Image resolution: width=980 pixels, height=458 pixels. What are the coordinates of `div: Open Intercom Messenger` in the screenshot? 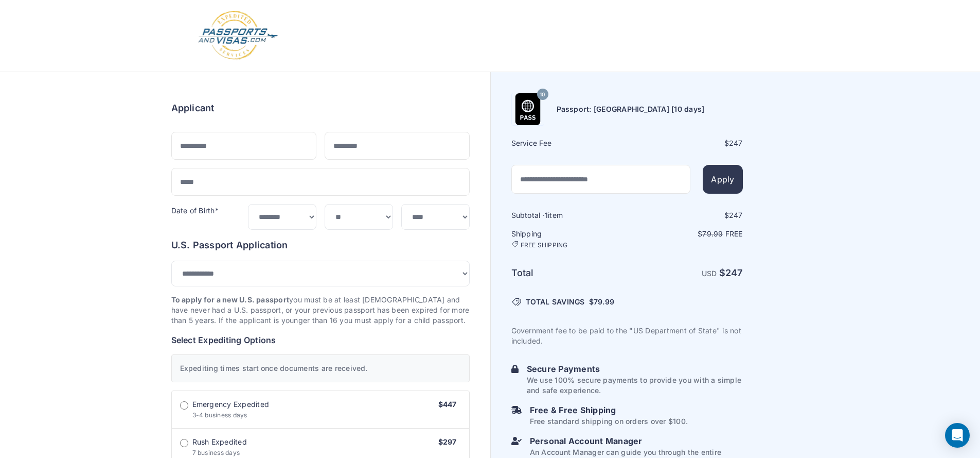 It's located at (958, 435).